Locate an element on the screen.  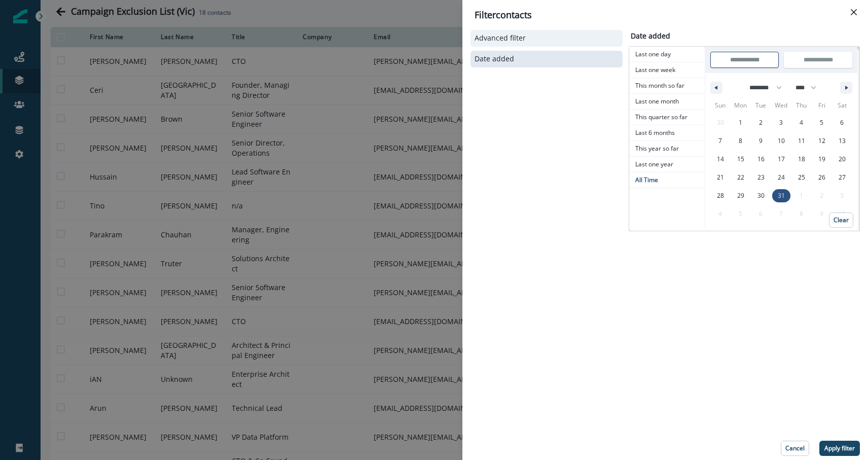
button: 16 is located at coordinates (761, 159).